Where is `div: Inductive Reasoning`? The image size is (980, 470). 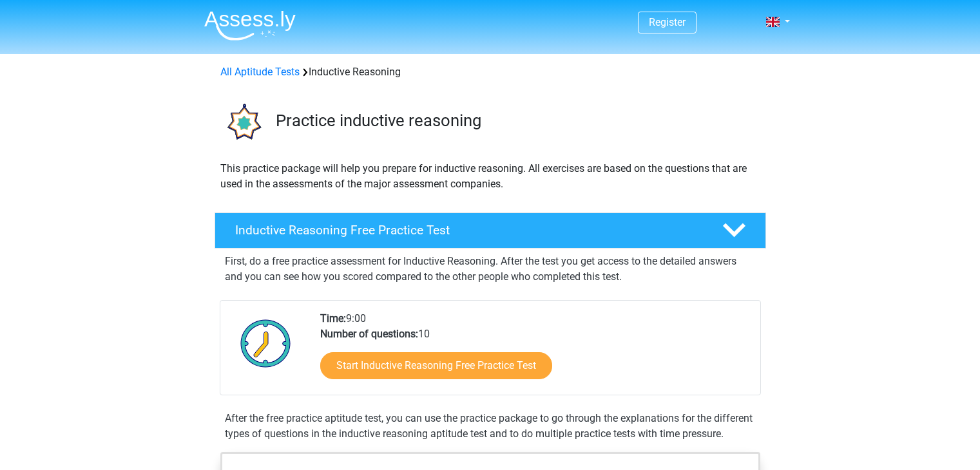
div: Inductive Reasoning is located at coordinates (490, 72).